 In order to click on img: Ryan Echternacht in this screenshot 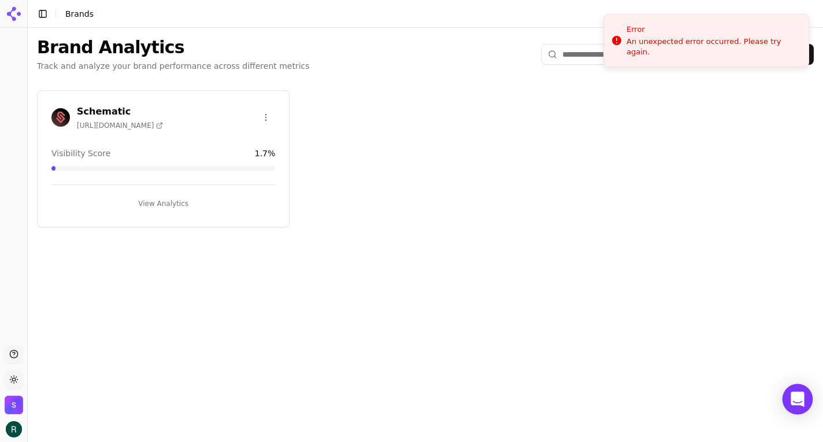, I will do `click(14, 429)`.